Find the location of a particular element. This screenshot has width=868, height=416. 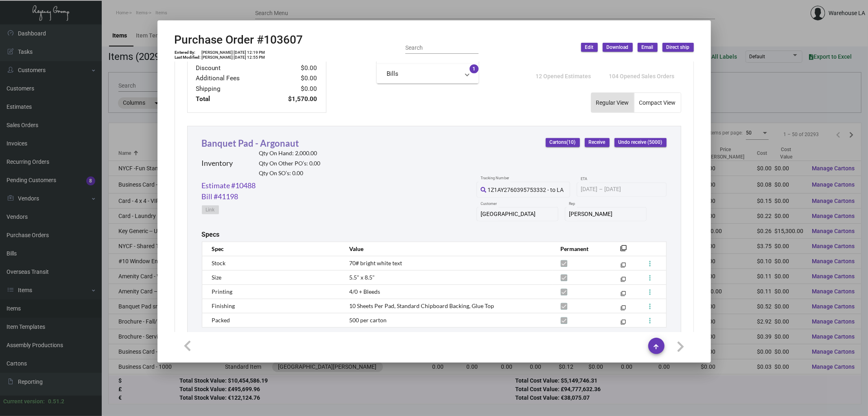

h2: Purchase Order #103607 is located at coordinates (239, 40).